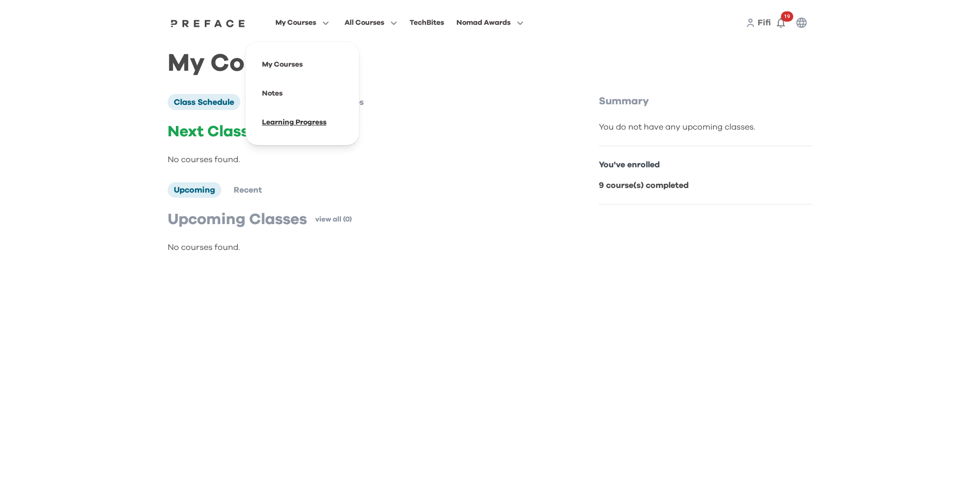  What do you see at coordinates (282, 64) in the screenshot?
I see `a: My Courses` at bounding box center [282, 64].